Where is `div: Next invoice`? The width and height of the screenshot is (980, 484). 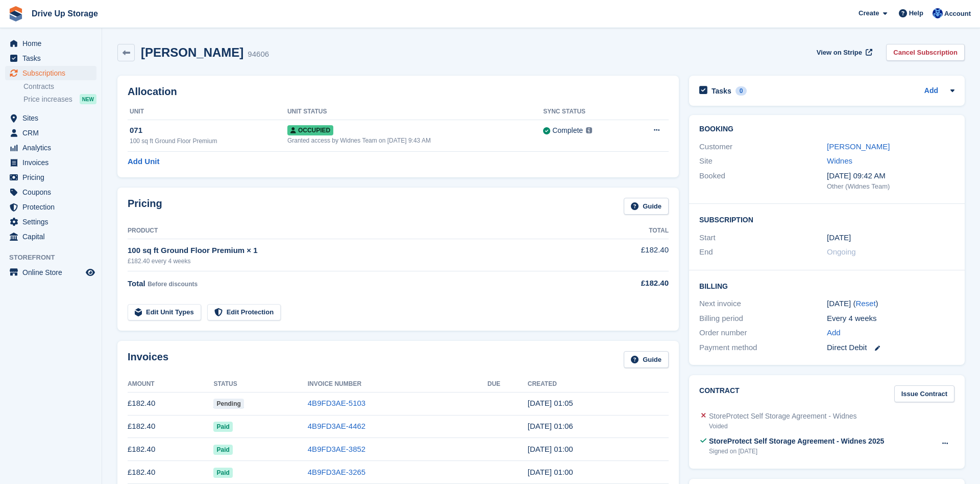 div: Next invoice is located at coordinates (763, 303).